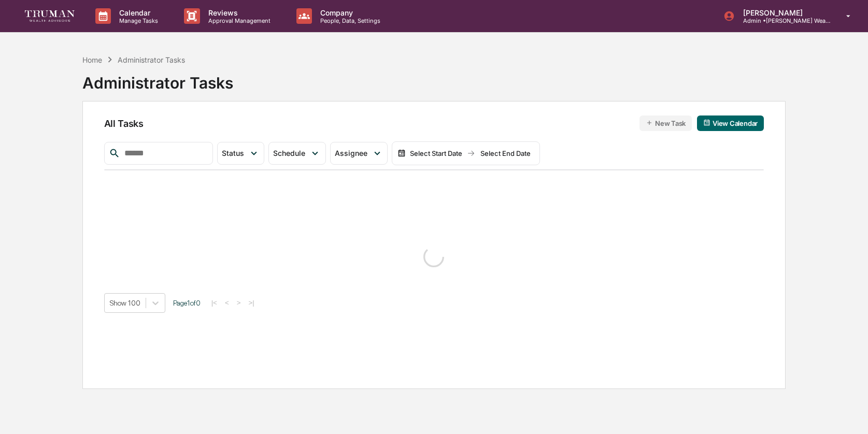 The width and height of the screenshot is (868, 434). Describe the element at coordinates (238, 13) in the screenshot. I see `p: Reviews` at that location.